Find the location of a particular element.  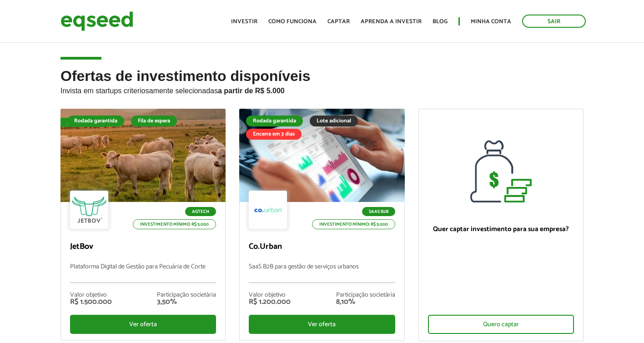

a: Rodada garantida Lote adicional Encerra em 3 dias SaaS B2B Investimento mínimo: R$ 5.000 Co.Urban... is located at coordinates (322, 225).